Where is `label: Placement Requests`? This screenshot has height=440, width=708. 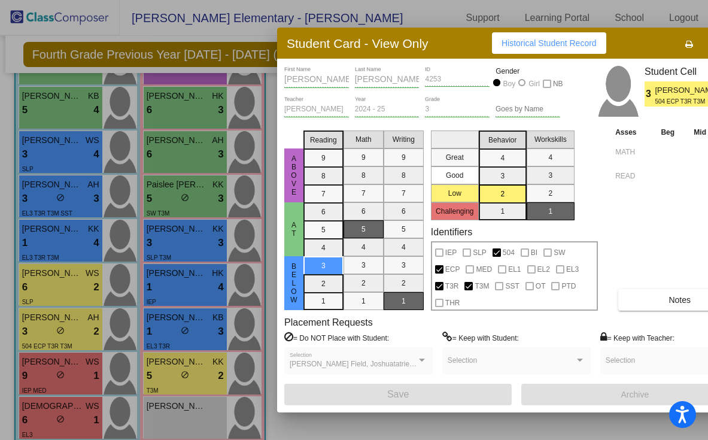
label: Placement Requests is located at coordinates (329, 322).